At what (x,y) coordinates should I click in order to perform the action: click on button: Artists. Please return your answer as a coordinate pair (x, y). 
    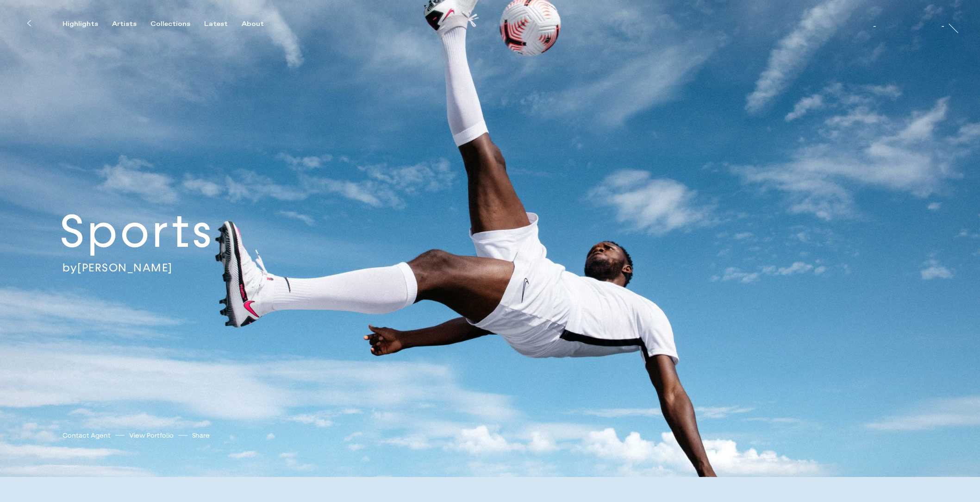
    Looking at the image, I should click on (131, 24).